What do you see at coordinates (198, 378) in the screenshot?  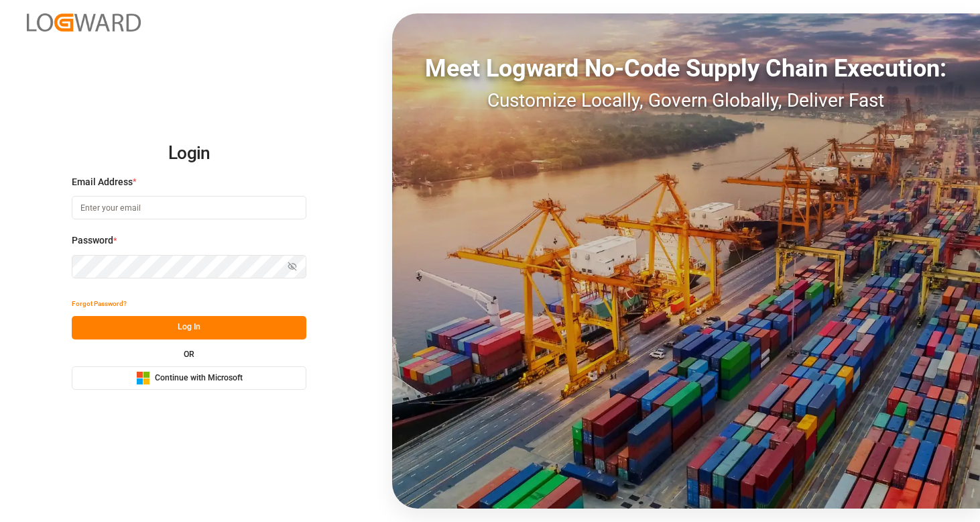 I see `span: Continue with Microsoft` at bounding box center [198, 378].